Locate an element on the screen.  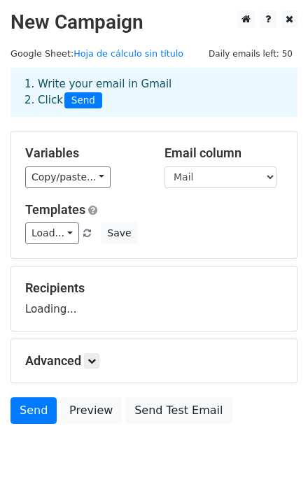
span: Daily emails left: 50 is located at coordinates (250, 54).